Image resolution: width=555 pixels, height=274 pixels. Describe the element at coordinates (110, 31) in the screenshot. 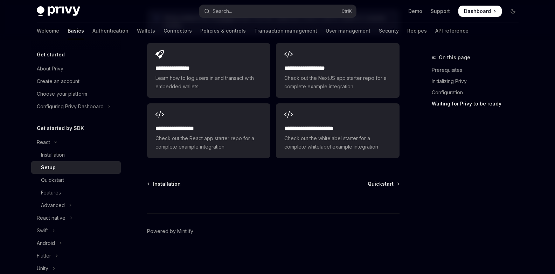

I see `a: Authentication` at that location.